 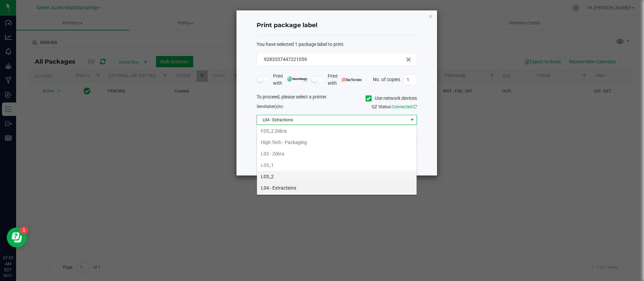 What do you see at coordinates (332, 120) in the screenshot?
I see `span: L04 - Extractions` at bounding box center [332, 120].